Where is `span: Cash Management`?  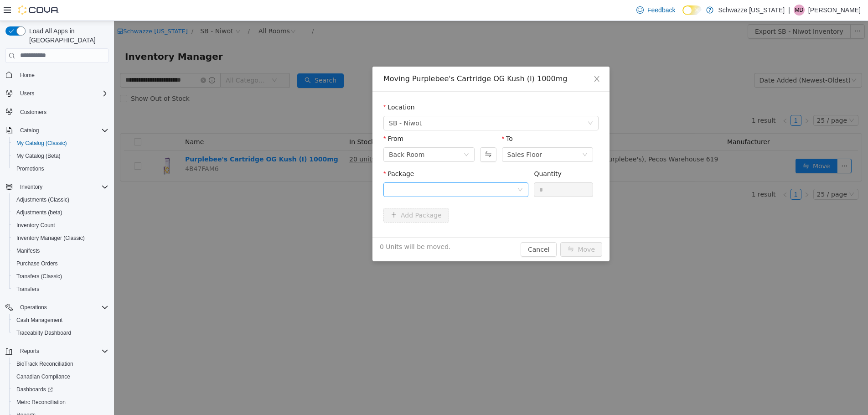
span: Cash Management is located at coordinates (61, 320).